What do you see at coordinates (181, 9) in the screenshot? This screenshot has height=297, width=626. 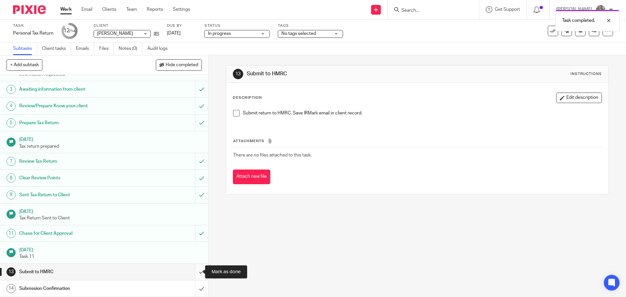 I see `a: Settings` at bounding box center [181, 9].